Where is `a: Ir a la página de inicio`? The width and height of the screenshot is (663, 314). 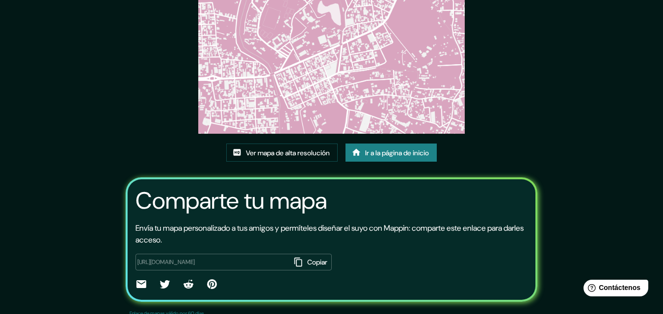
a: Ir a la página de inicio is located at coordinates (391, 153).